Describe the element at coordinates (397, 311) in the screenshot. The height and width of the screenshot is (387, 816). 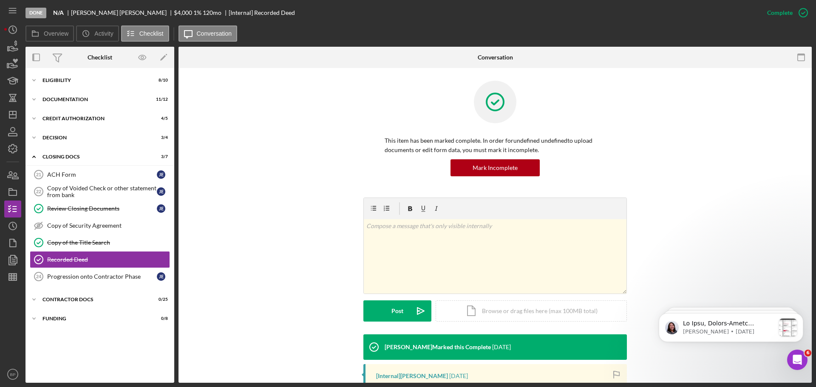
I see `div: Post` at that location.